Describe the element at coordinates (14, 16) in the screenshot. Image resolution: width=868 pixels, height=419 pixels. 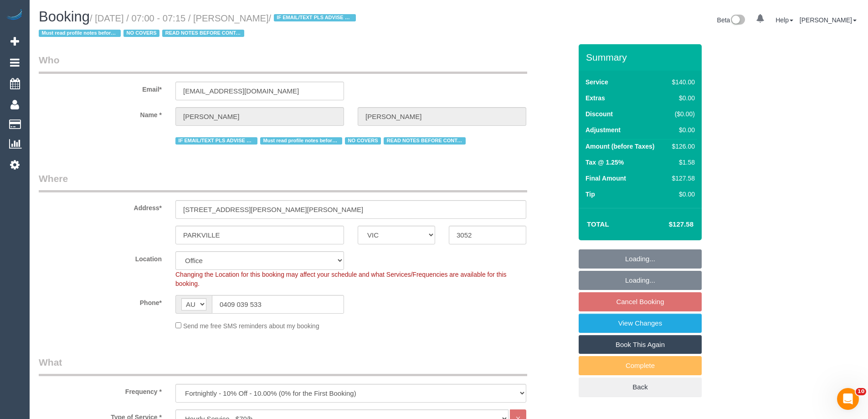
I see `img: Automaid Logo` at that location.